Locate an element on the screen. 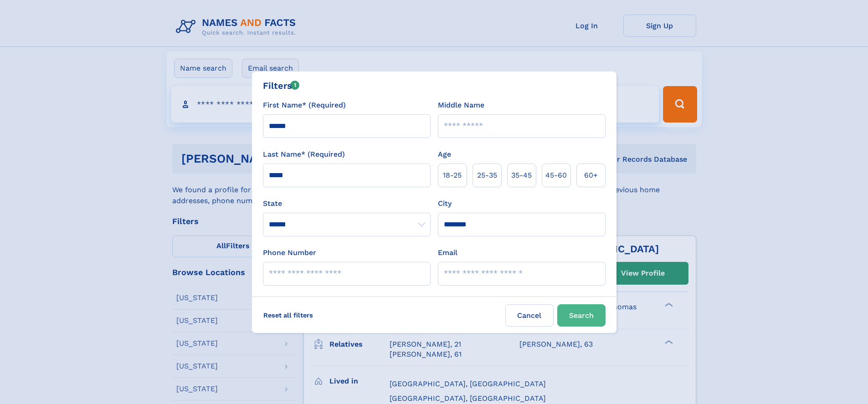  span: 35‑45 is located at coordinates (521, 175).